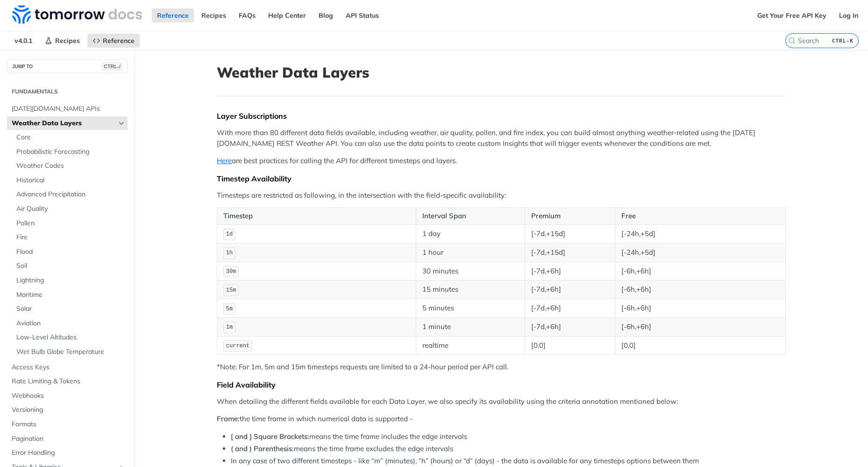 The height and width of the screenshot is (467, 868). Describe the element at coordinates (69, 209) in the screenshot. I see `a: Air Quality` at that location.